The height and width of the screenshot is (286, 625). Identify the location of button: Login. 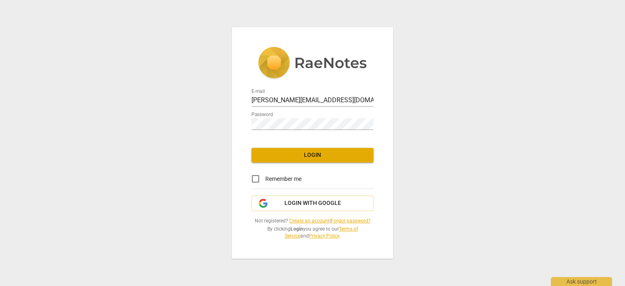
(313, 155).